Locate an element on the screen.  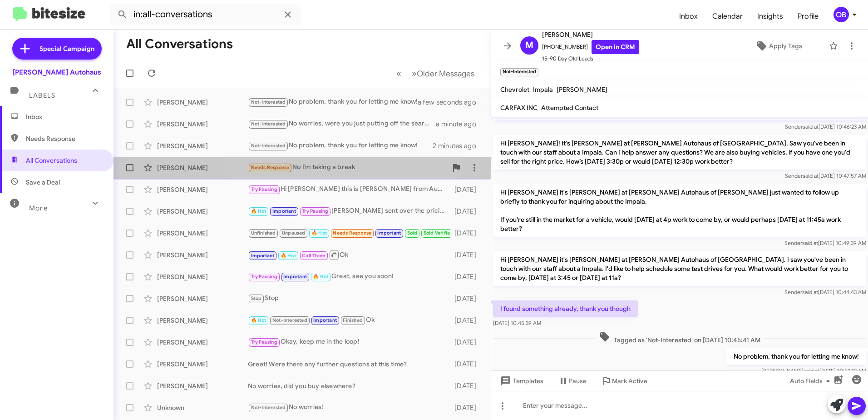
span: Profile is located at coordinates (808, 16).